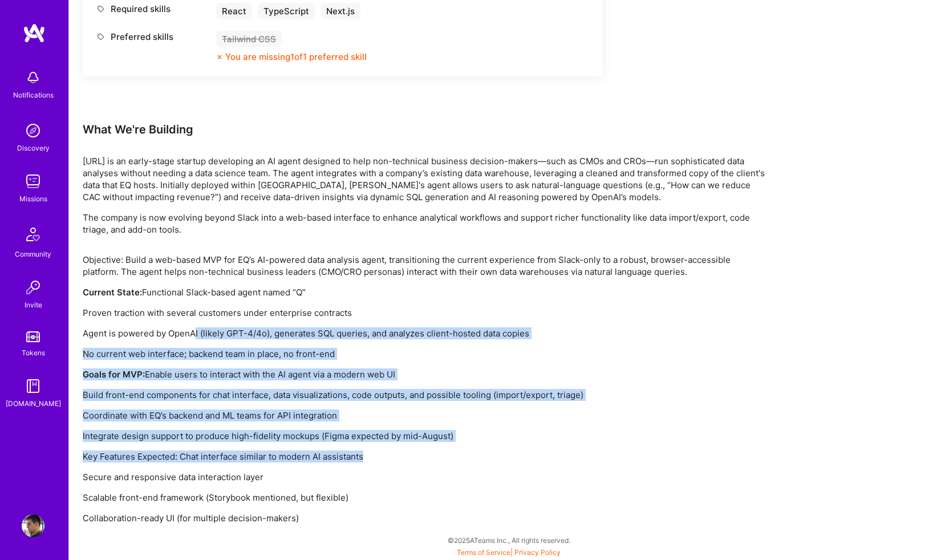  Describe the element at coordinates (248, 39) in the screenshot. I see `div: Tailwind CSS` at that location.